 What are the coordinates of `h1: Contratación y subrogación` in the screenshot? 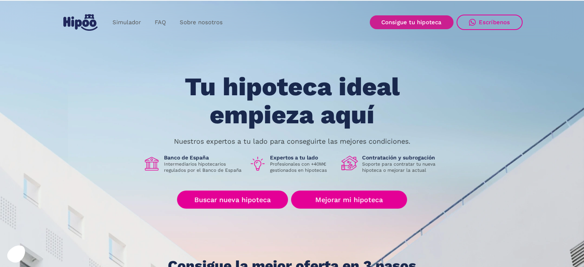 It's located at (402, 157).